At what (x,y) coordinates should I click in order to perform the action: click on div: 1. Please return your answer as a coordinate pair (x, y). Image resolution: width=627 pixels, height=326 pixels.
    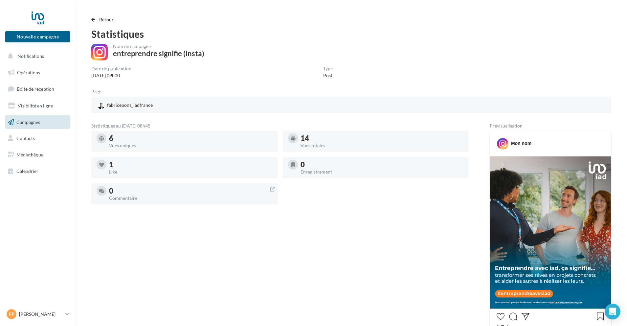
    Looking at the image, I should click on (190, 164).